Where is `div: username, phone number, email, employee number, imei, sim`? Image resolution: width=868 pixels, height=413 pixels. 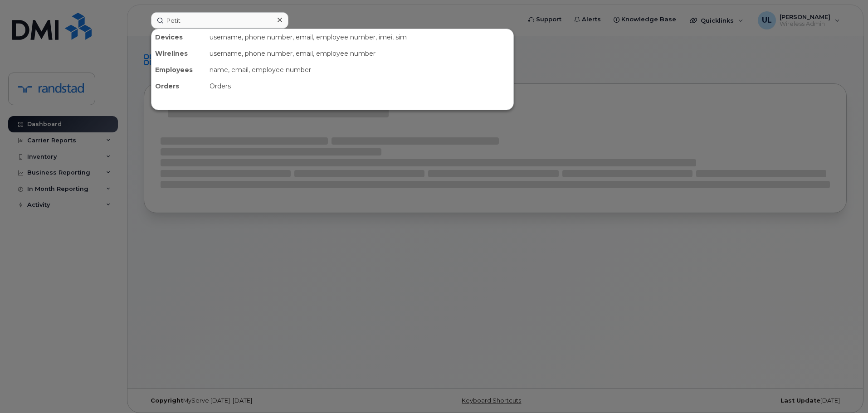
div: username, phone number, email, employee number, imei, sim is located at coordinates (360, 37).